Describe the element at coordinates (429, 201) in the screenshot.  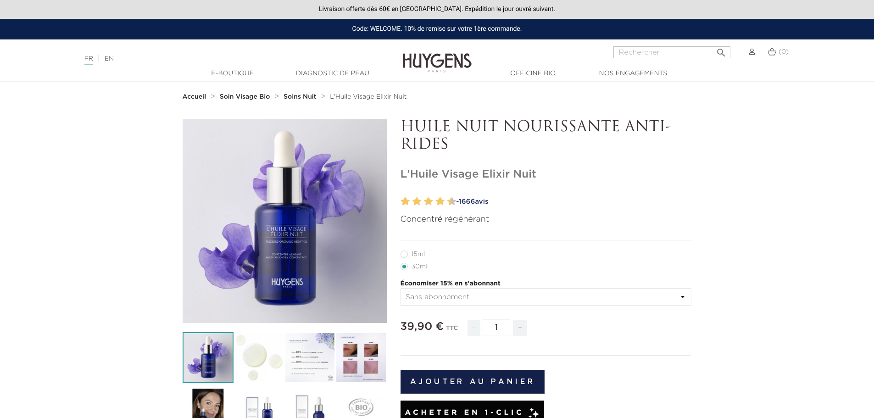
I see `label: 6` at that location.